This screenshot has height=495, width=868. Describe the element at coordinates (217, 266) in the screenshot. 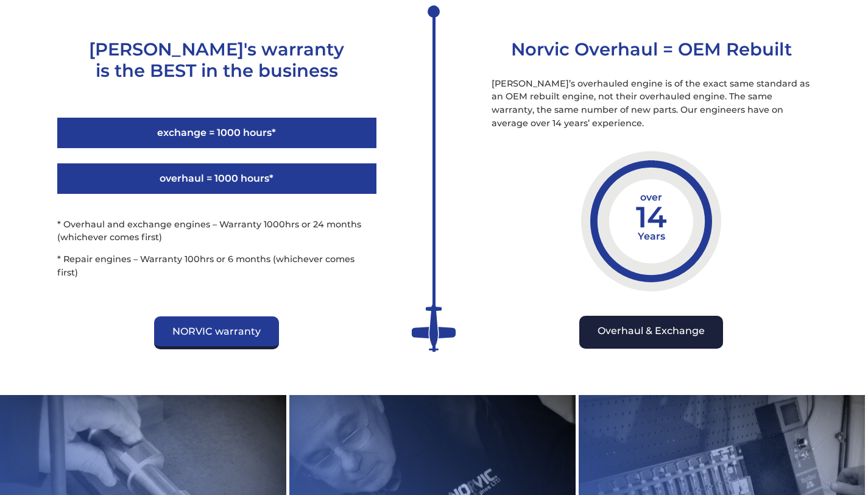

I see `p: * Repair engines – Warranty 100hrs or 6 months (whichever comes first)` at that location.